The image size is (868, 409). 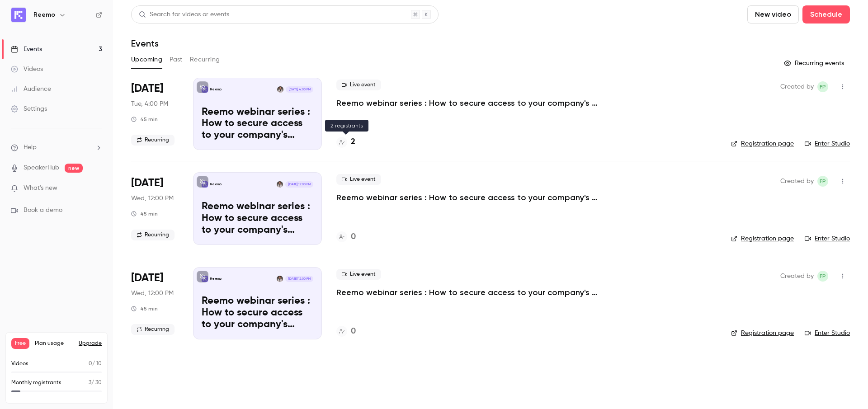 I want to click on button: Past, so click(x=176, y=60).